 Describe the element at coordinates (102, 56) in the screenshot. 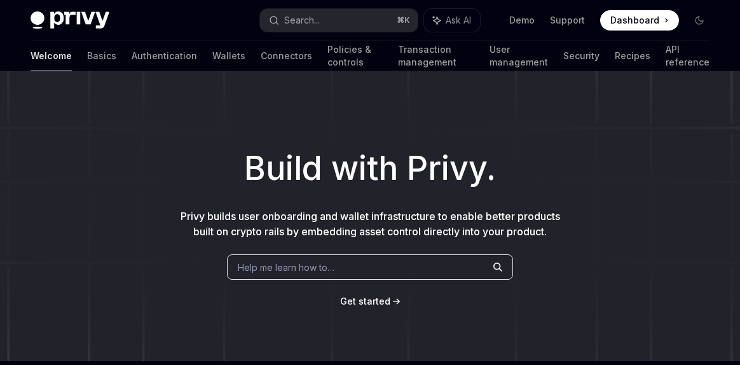

I see `a: Basics` at that location.